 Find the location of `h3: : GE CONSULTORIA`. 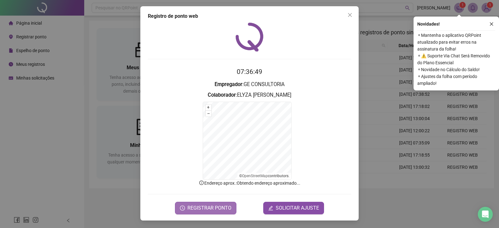

h3: : GE CONSULTORIA is located at coordinates (249, 84).